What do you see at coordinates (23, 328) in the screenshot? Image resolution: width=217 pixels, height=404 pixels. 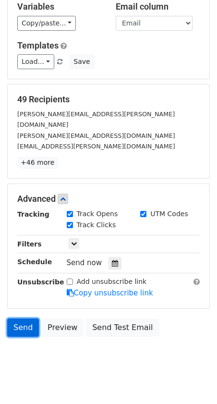 I see `a: Send` at bounding box center [23, 328].